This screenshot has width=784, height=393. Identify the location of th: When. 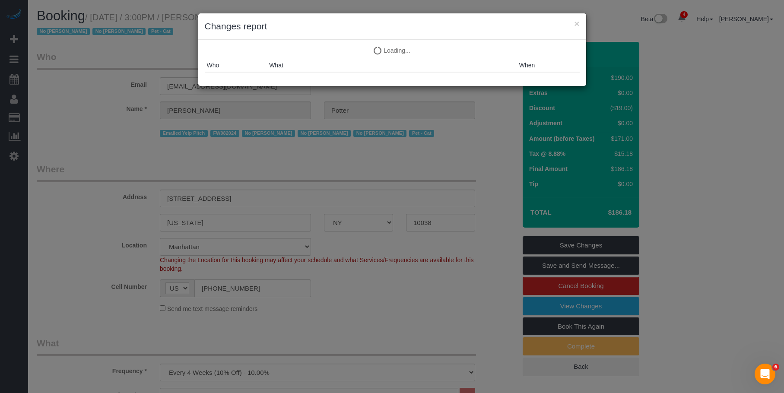
(548, 65).